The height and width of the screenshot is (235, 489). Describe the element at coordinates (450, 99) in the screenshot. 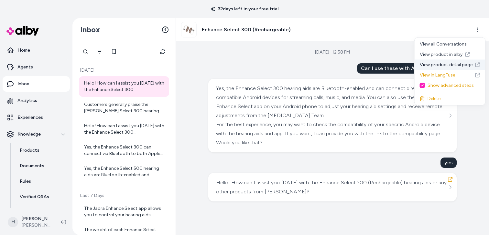

I see `div: Delete` at that location.